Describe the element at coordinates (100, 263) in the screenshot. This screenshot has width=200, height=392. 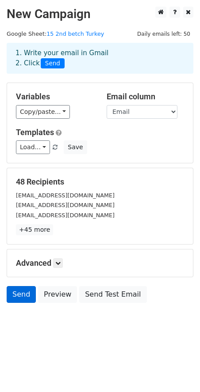
I see `h5: Advanced` at that location.